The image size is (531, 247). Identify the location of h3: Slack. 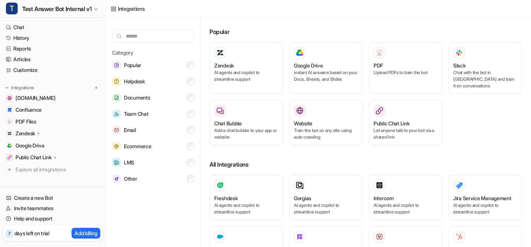
(459, 65).